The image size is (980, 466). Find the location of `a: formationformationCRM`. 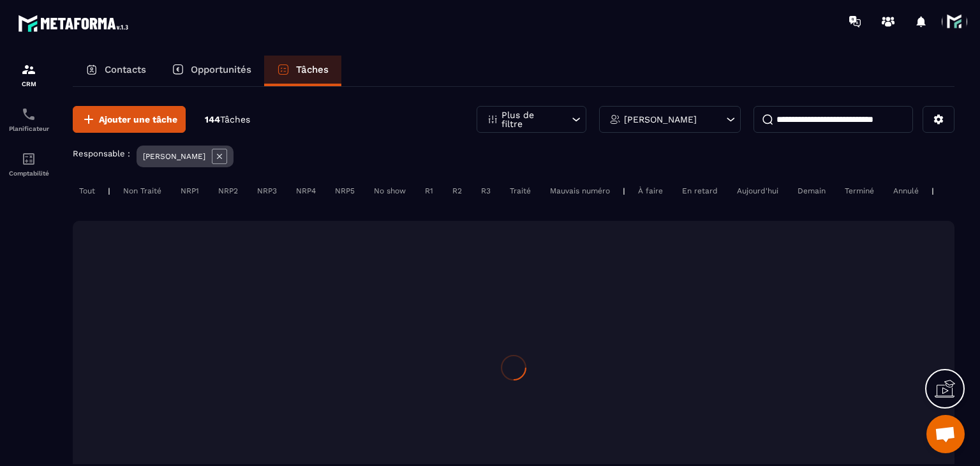

a: formationformationCRM is located at coordinates (29, 75).